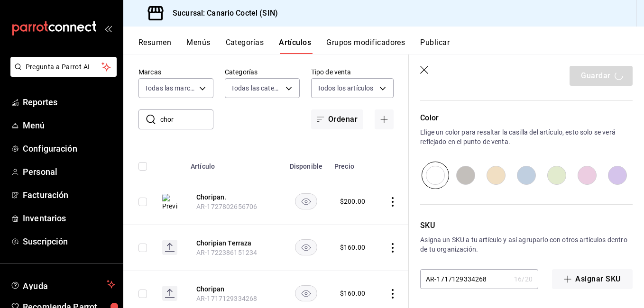  Describe the element at coordinates (227, 253) in the screenshot. I see `span: AR-1722386151234` at that location.